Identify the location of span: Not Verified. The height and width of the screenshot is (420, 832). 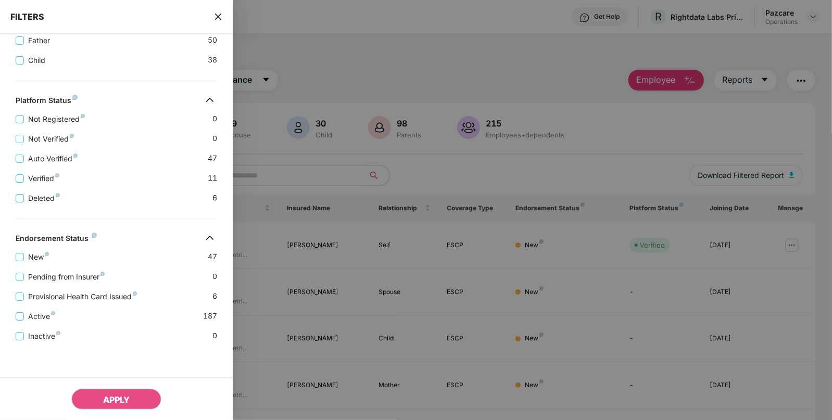
(51, 139).